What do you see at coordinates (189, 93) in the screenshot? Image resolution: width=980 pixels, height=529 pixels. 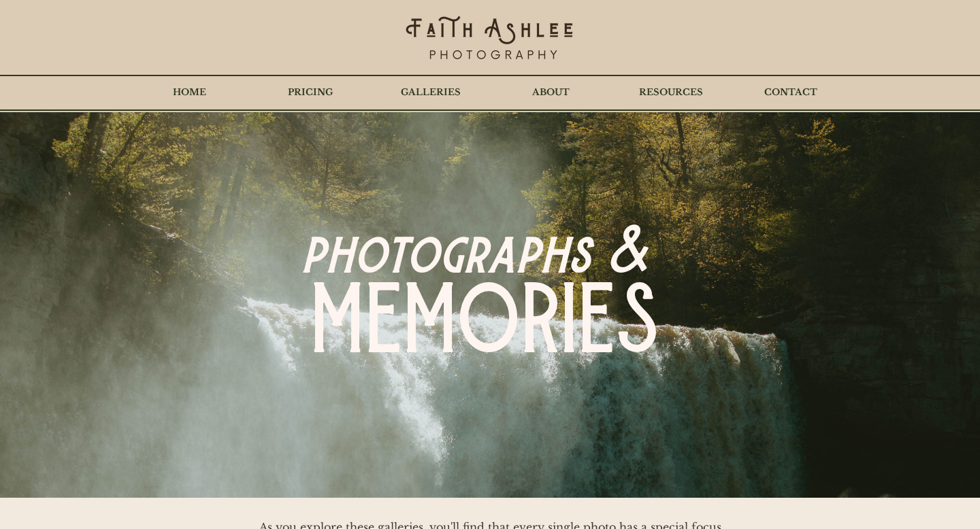 I see `a: HOME` at bounding box center [189, 93].